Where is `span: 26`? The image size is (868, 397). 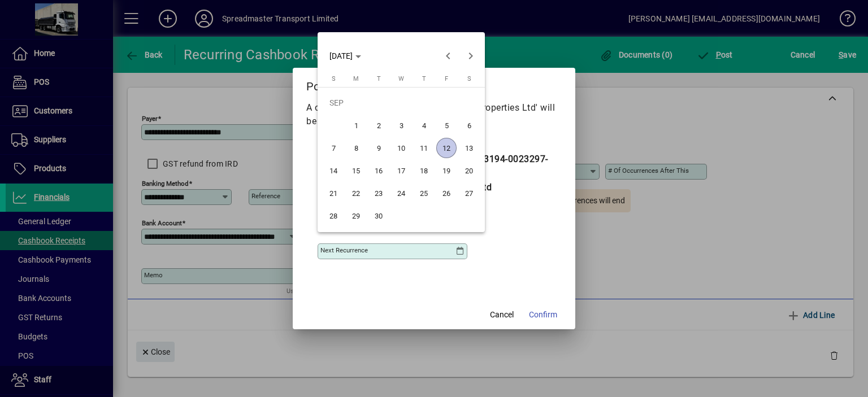 span: 26 is located at coordinates (446, 193).